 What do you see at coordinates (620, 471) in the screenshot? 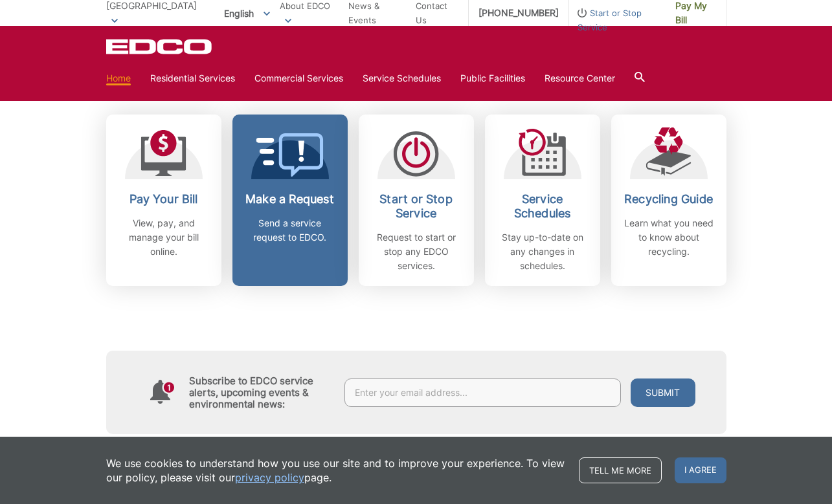
I see `a: Tell me more` at bounding box center [620, 471].